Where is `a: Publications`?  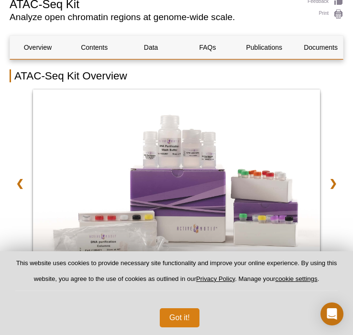 a: Publications is located at coordinates (264, 47).